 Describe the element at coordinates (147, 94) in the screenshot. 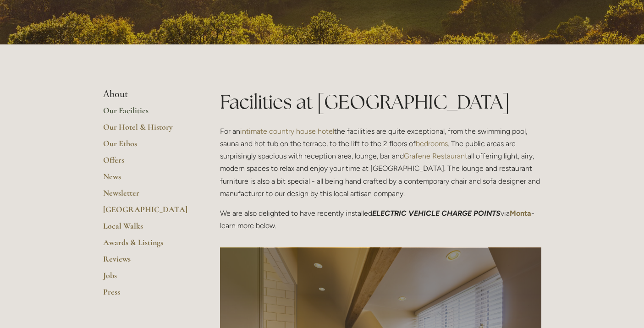

I see `li: About` at that location.